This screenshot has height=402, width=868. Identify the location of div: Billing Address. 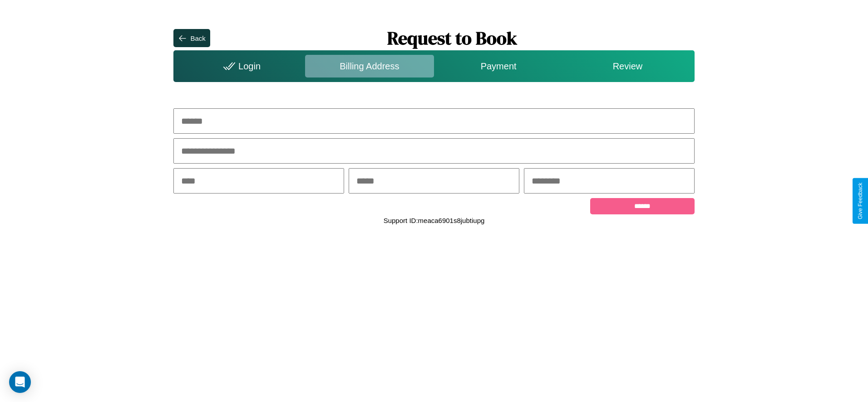
(369, 66).